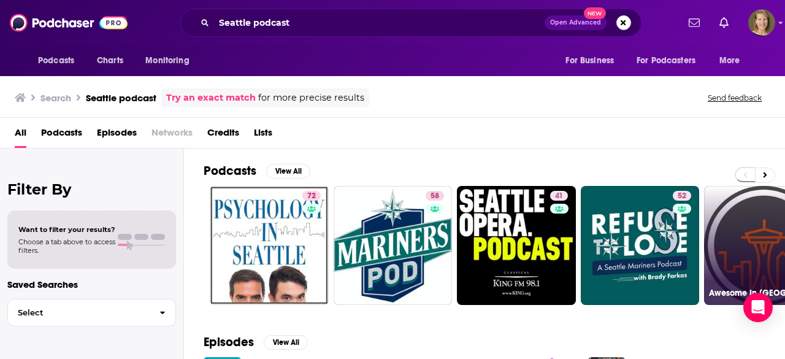  Describe the element at coordinates (91, 312) in the screenshot. I see `button: Select` at that location.